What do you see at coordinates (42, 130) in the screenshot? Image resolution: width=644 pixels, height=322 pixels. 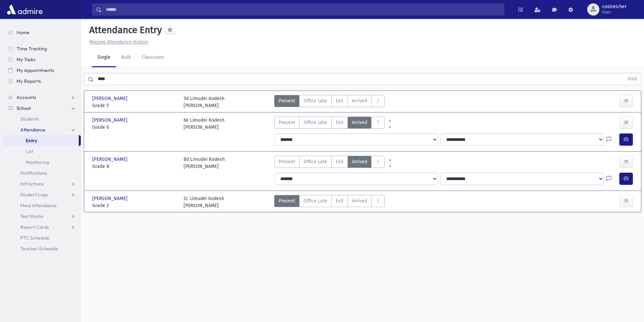 I see `a: Attendance` at bounding box center [42, 130].